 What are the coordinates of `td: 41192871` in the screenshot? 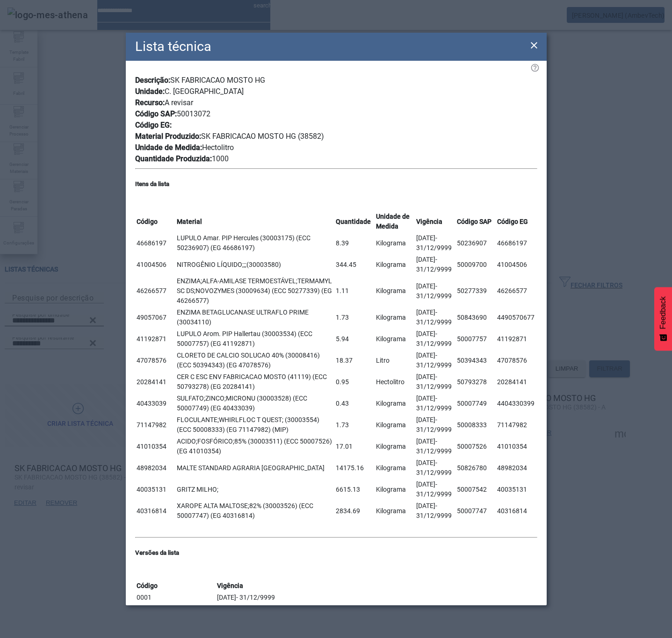 It's located at (517, 339).